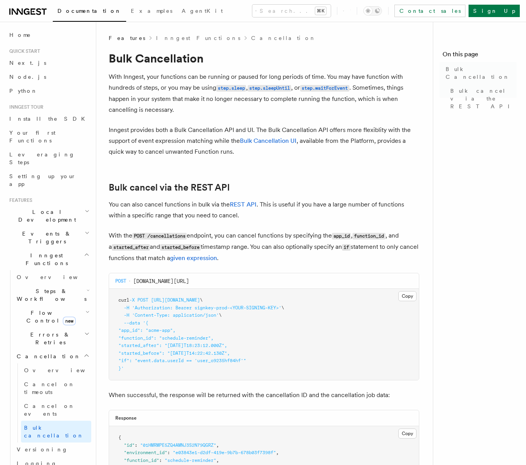  I want to click on a: given expression, so click(193, 258).